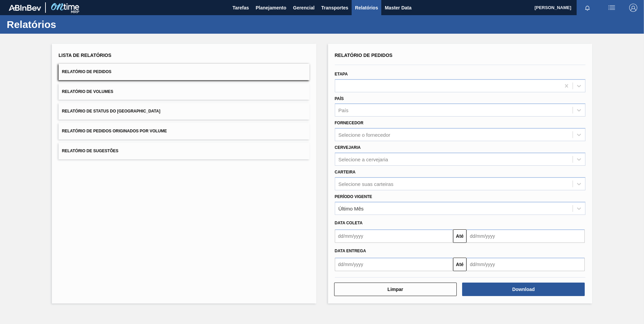  Describe the element at coordinates (364, 135) in the screenshot. I see `div: Selecione o fornecedor` at that location.